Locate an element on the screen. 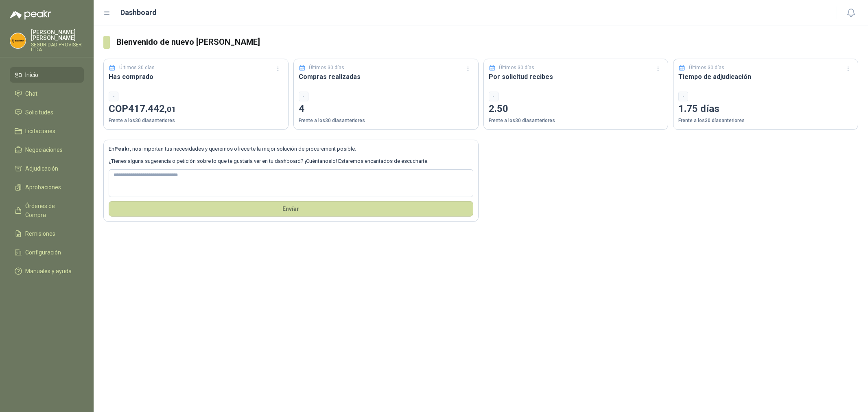 The image size is (868, 412). p: 2.50 is located at coordinates (575, 109).